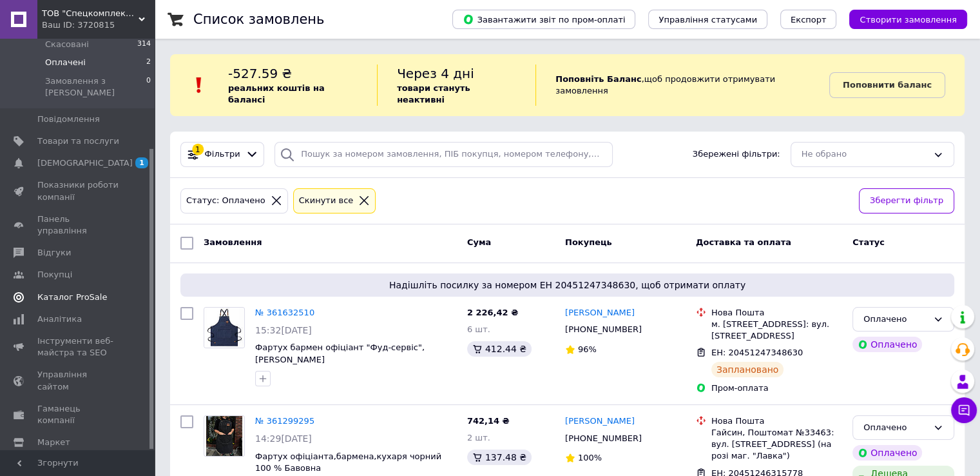 The height and width of the screenshot is (476, 980). I want to click on span: Покупці, so click(55, 274).